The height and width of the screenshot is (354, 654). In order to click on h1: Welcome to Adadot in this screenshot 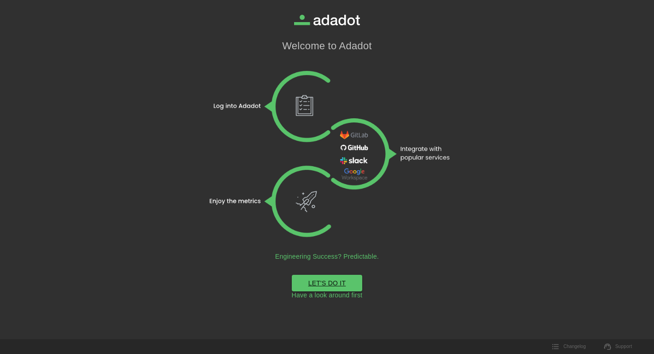, I will do `click(327, 46)`.